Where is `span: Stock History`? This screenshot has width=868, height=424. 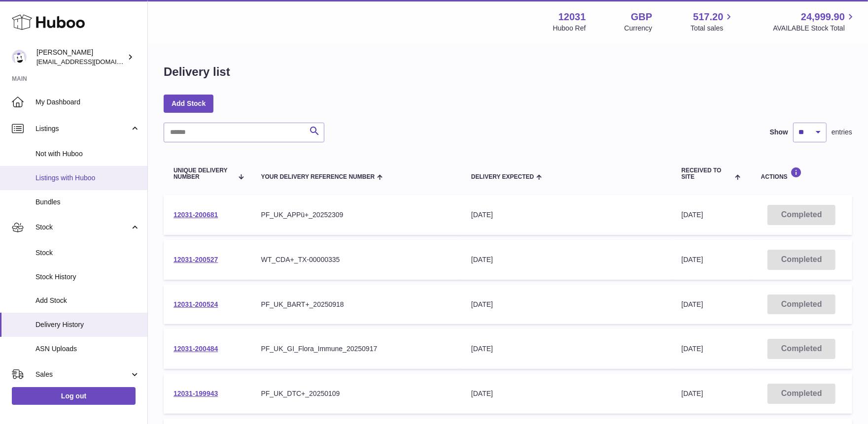
span: Stock History is located at coordinates (88, 277).